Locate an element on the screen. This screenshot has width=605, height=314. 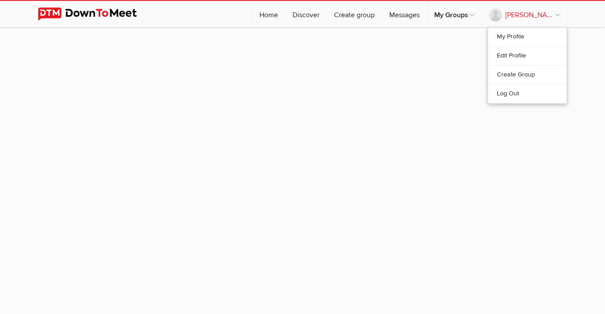
img: DownToMeet is located at coordinates (94, 14).